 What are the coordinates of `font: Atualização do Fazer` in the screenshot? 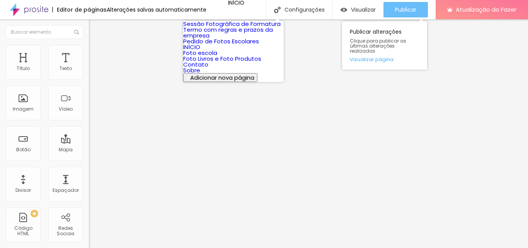 It's located at (485, 9).